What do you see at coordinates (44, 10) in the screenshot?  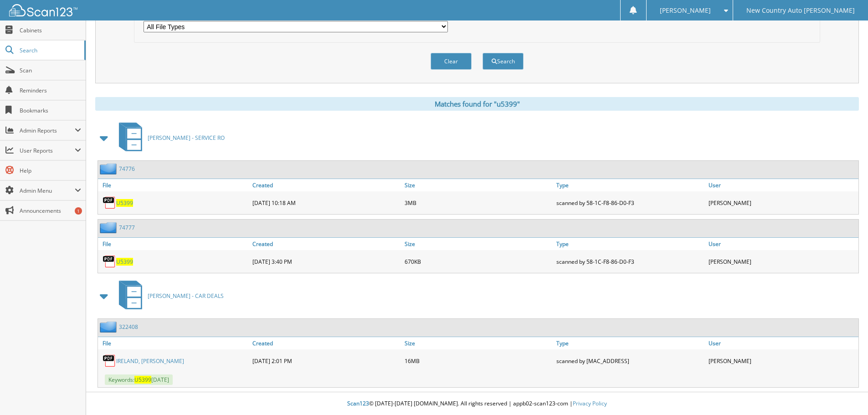 I see `img: scan123-logo-white.svg` at bounding box center [44, 10].